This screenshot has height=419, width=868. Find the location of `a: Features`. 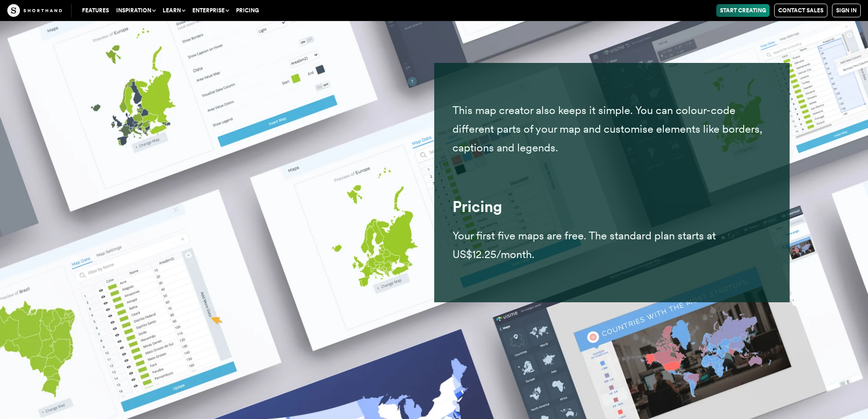

a: Features is located at coordinates (96, 10).